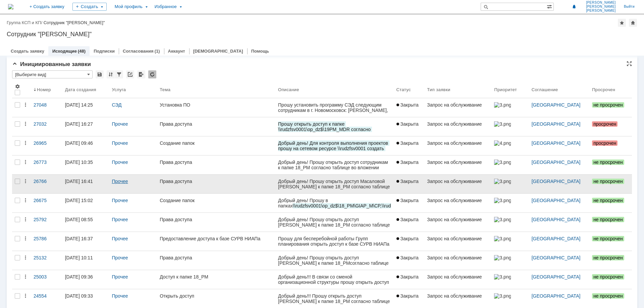 This screenshot has height=308, width=644. I want to click on a: СЭД, so click(116, 105).